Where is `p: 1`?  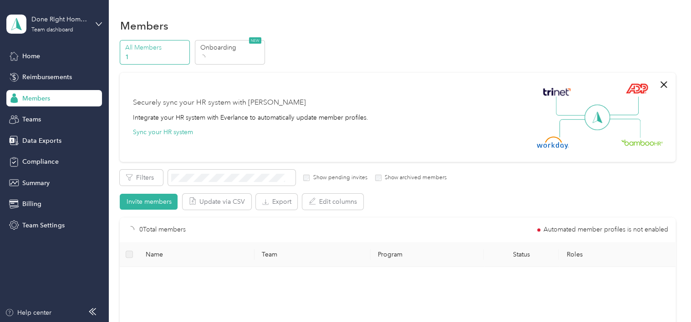
p: 1 is located at coordinates (156, 57).